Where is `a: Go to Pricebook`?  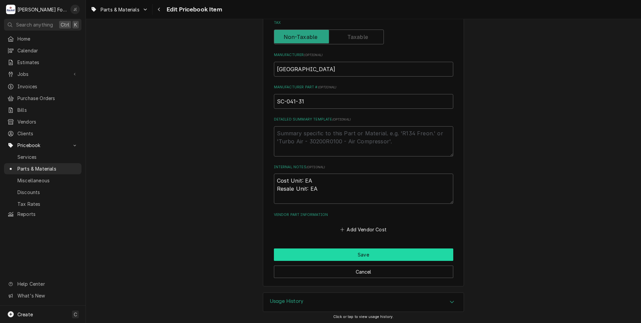 a: Go to Pricebook is located at coordinates (43, 145).